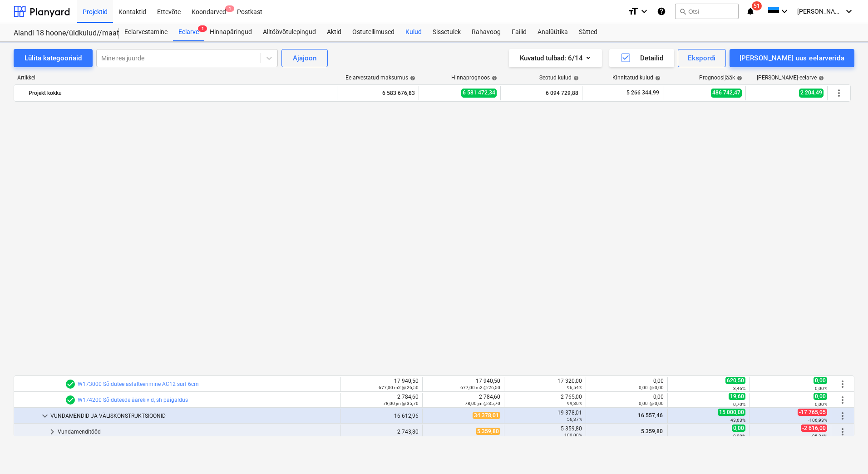  Describe the element at coordinates (52, 432) in the screenshot. I see `span: keyboard_arrow_right` at that location.